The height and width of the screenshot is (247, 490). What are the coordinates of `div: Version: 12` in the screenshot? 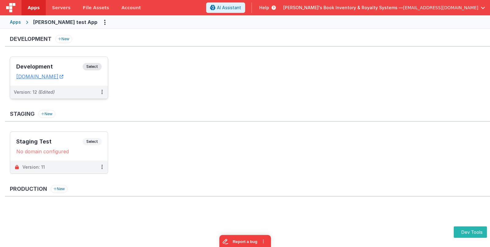 It's located at (34, 92).